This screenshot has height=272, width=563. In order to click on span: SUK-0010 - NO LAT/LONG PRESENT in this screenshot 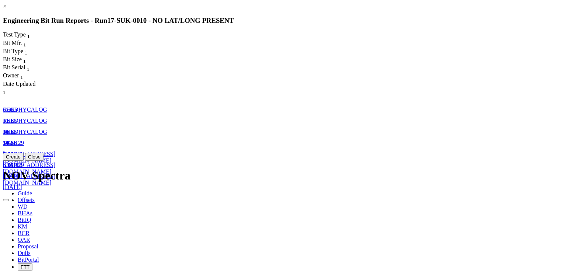, I will do `click(175, 20)`.